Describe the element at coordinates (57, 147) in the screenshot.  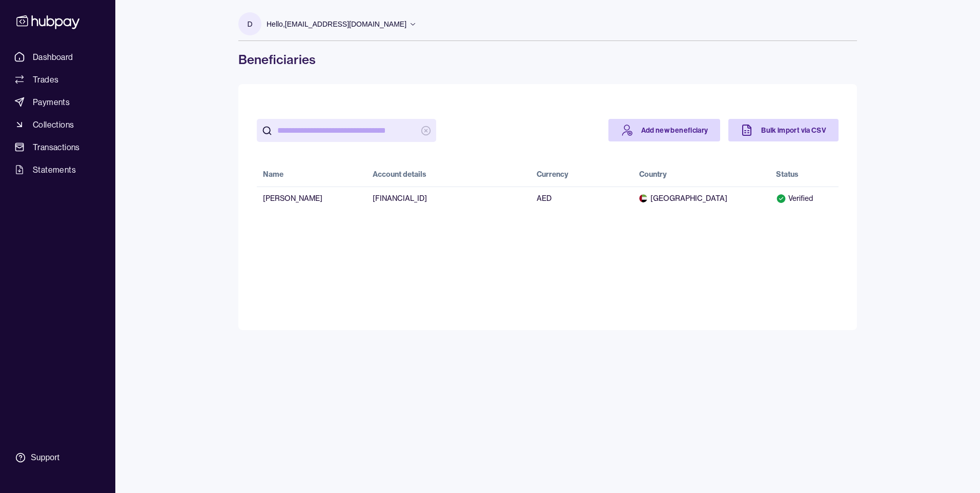
I see `a: Transactions` at that location.